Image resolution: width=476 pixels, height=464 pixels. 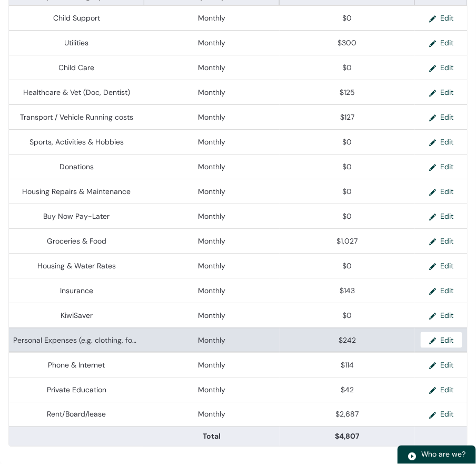 I want to click on lightning-base-formatted-text: Phone & Internet, so click(x=77, y=365).